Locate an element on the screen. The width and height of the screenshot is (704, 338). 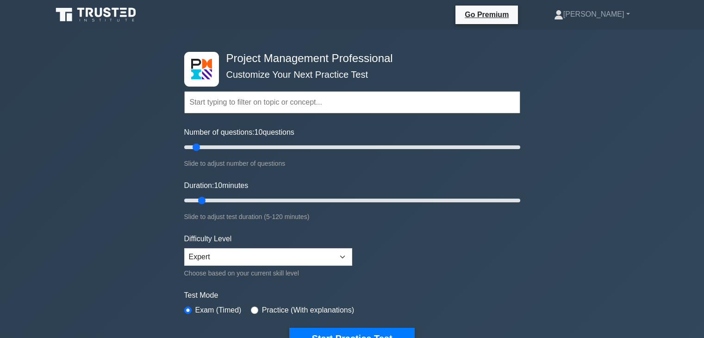
label: Difficulty Level is located at coordinates (208, 239).